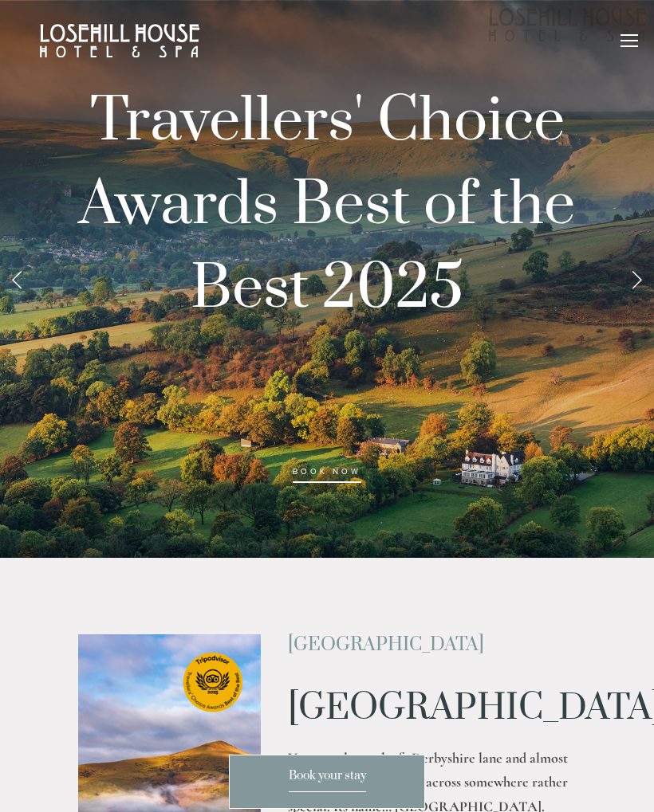 This screenshot has width=654, height=812. Describe the element at coordinates (636, 279) in the screenshot. I see `a: Next Slide` at that location.